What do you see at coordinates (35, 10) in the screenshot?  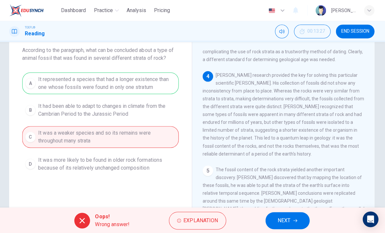 I see `a: EduSynch logo` at bounding box center [35, 10].